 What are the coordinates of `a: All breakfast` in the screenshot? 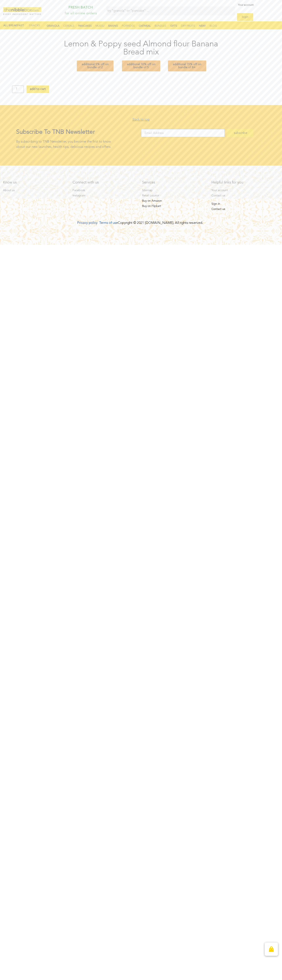 It's located at (14, 25).